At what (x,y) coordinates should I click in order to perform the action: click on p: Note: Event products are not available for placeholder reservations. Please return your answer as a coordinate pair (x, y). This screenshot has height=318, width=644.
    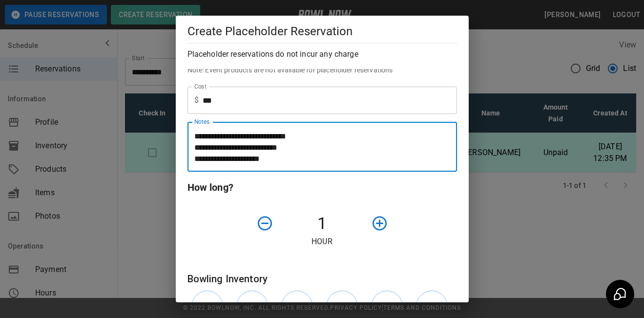
    Looking at the image, I should click on (322, 70).